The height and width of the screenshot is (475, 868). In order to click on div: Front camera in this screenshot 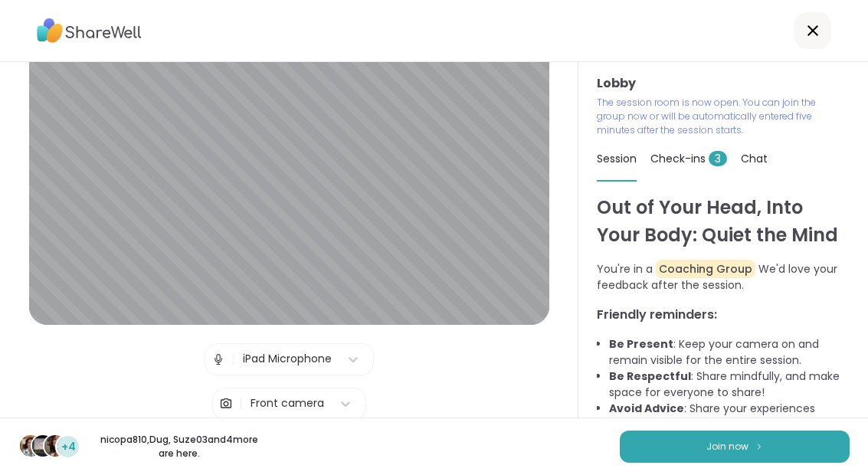, I will do `click(288, 403)`.